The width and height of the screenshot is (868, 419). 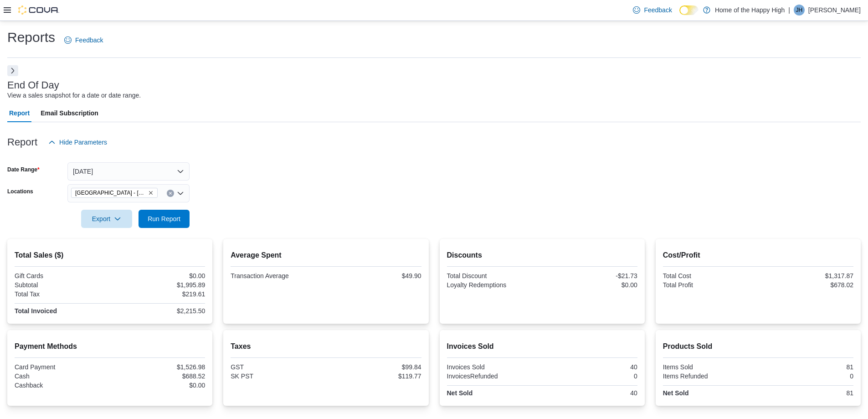 What do you see at coordinates (20, 191) in the screenshot?
I see `label: Locations` at bounding box center [20, 191].